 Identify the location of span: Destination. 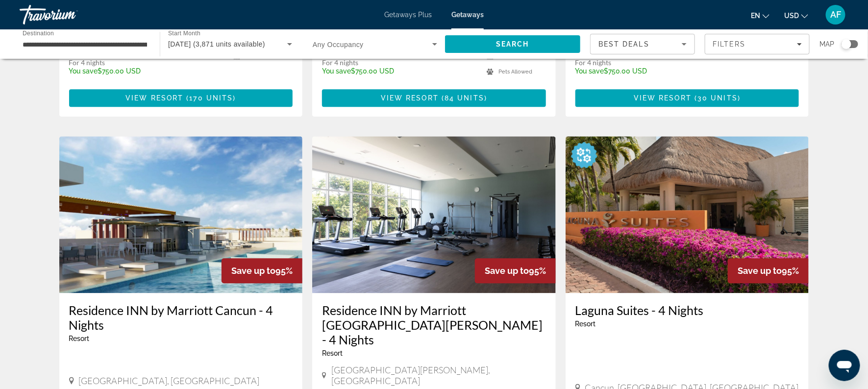
(38, 33).